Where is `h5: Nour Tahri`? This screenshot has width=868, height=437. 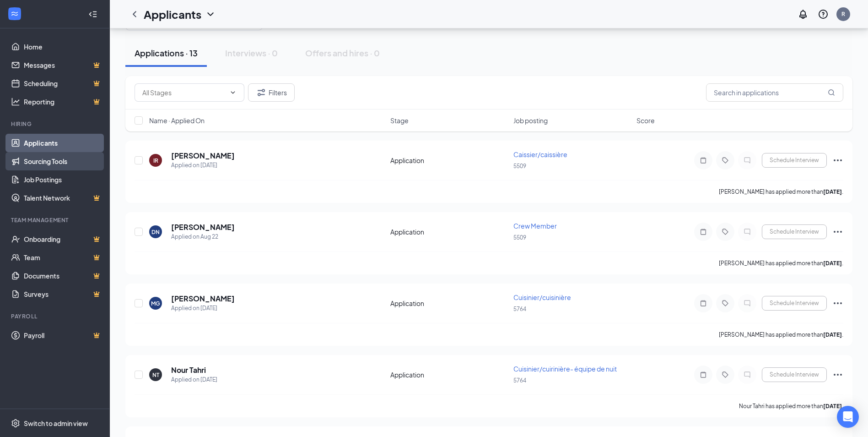
h5: Nour Tahri is located at coordinates (188, 370).